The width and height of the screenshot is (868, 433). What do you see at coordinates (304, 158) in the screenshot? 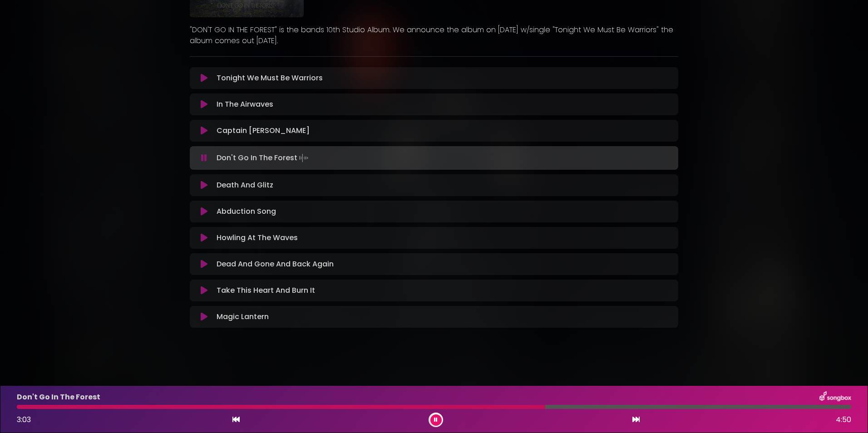
I see `img: waveform4.gif` at bounding box center [304, 158].